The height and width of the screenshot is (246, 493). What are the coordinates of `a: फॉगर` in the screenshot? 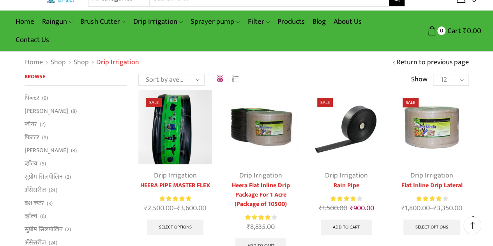 It's located at (31, 124).